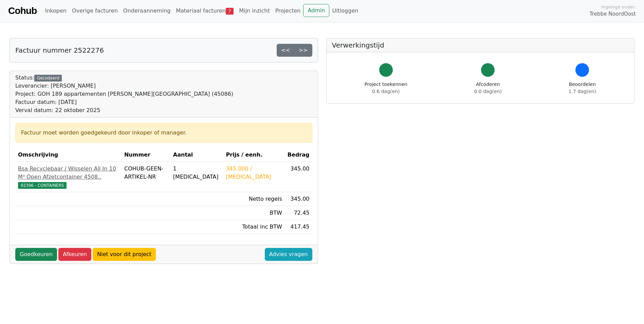  I want to click on span: Ingelogd onder:, so click(618, 7).